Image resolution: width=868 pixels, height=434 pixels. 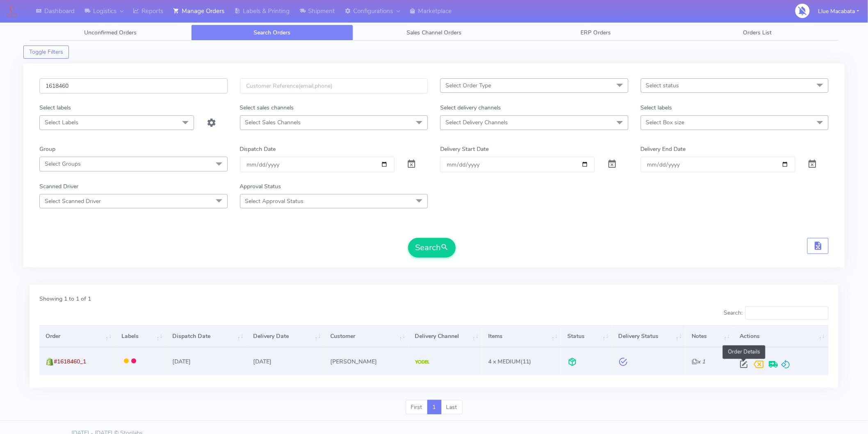 What do you see at coordinates (46, 52) in the screenshot?
I see `button: Toggle Filters` at bounding box center [46, 52].